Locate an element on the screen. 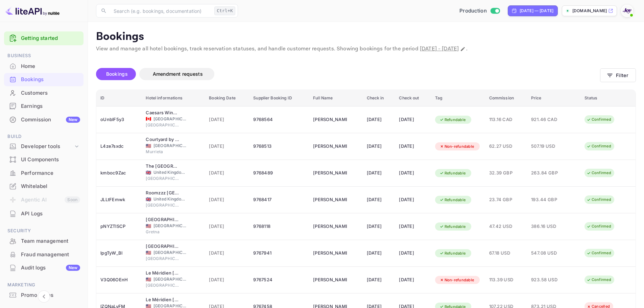  a: Earnings is located at coordinates (44, 106).